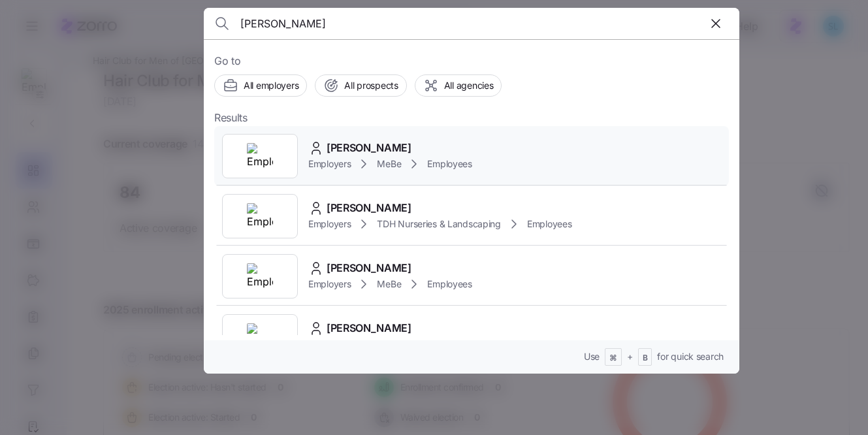  Describe the element at coordinates (261, 86) in the screenshot. I see `button: All employers` at that location.